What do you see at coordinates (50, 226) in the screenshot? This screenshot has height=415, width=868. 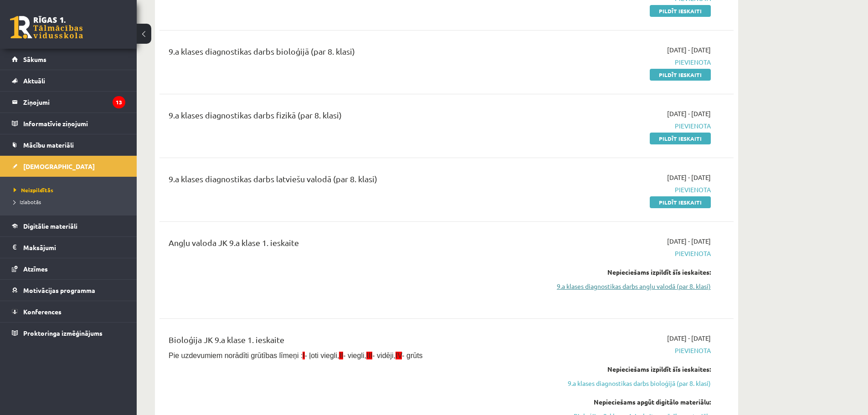 I see `span: Digitālie materiāli` at bounding box center [50, 226].